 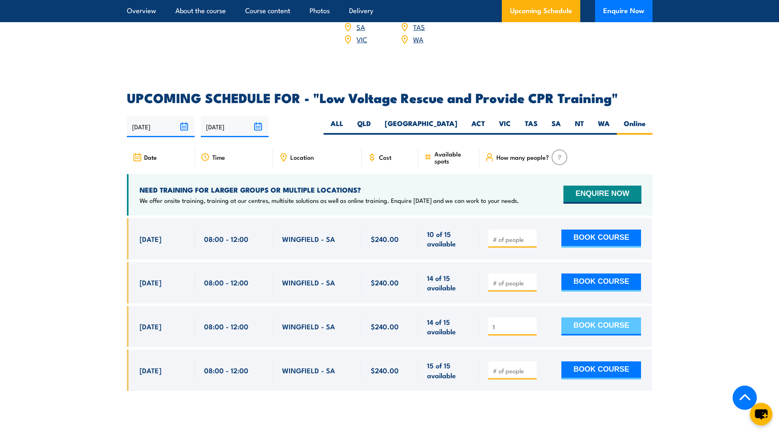 What do you see at coordinates (556, 126) in the screenshot?
I see `label: SA` at bounding box center [556, 126].